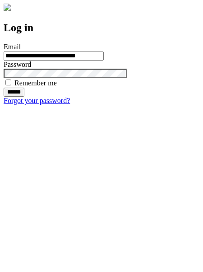 The height and width of the screenshot is (272, 203). Describe the element at coordinates (36, 83) in the screenshot. I see `label: Remember me` at that location.